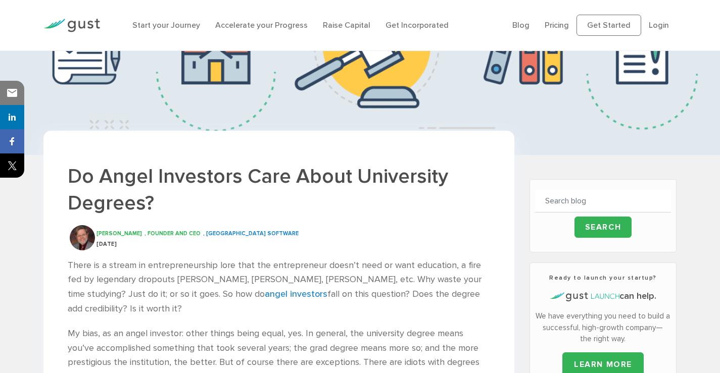 This screenshot has height=373, width=720. What do you see at coordinates (603, 297) in the screenshot?
I see `h4: can help.` at bounding box center [603, 297].